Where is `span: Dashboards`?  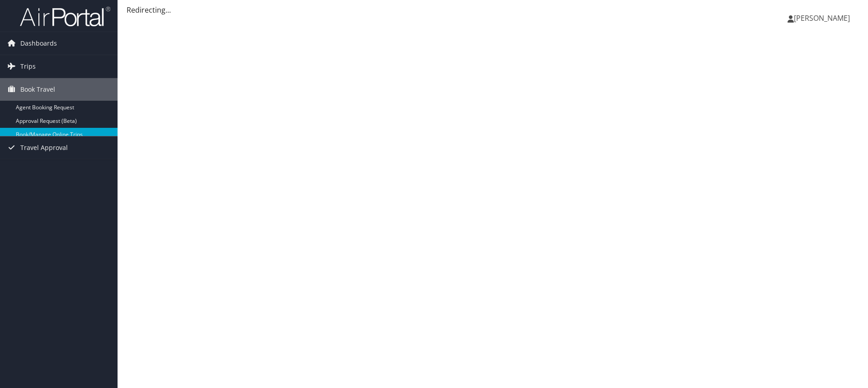
span: Dashboards is located at coordinates (38, 43).